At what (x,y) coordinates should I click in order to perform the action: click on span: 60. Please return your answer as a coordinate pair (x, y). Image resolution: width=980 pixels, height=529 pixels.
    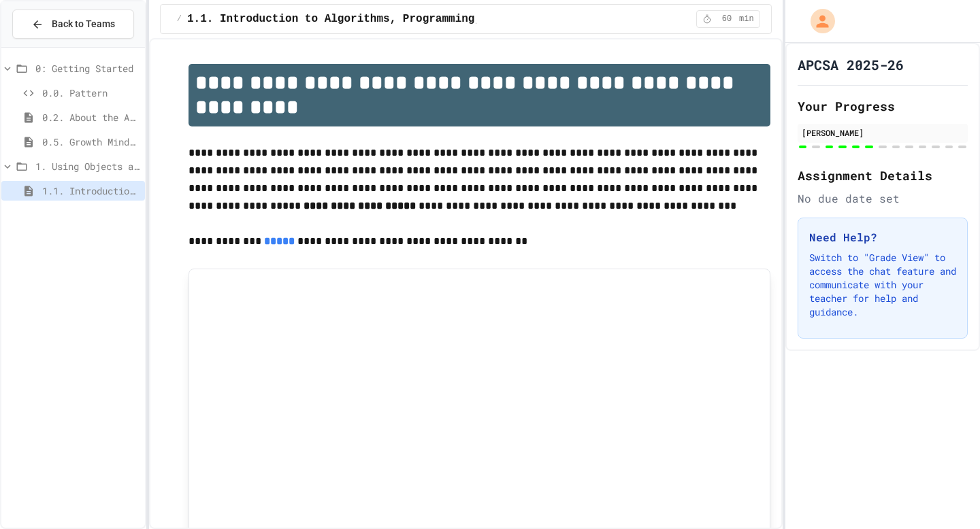
    Looking at the image, I should click on (727, 19).